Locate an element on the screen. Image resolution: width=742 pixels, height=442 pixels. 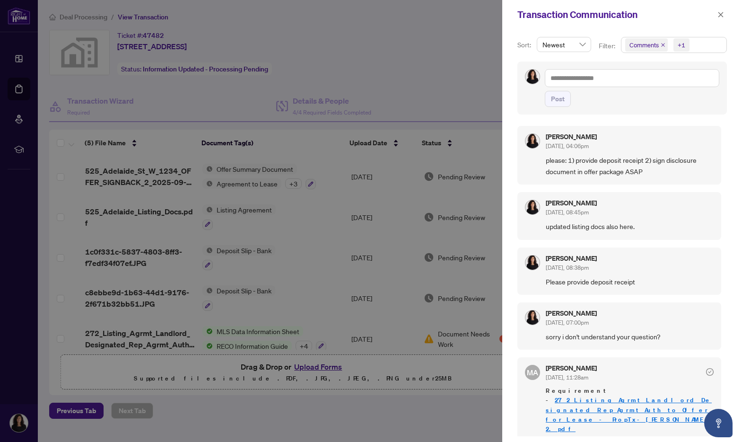
div: Transaction Communication is located at coordinates (616, 15).